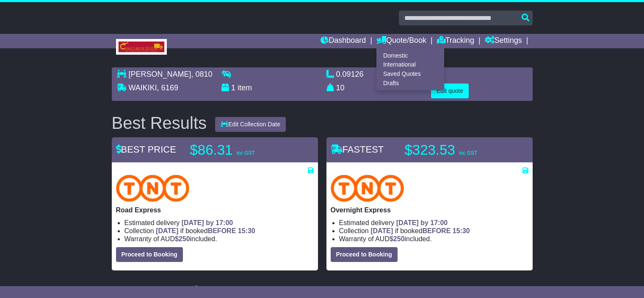 The image size is (644, 298). What do you see at coordinates (458, 150) in the screenshot?
I see `p: $323.53` at bounding box center [458, 150].